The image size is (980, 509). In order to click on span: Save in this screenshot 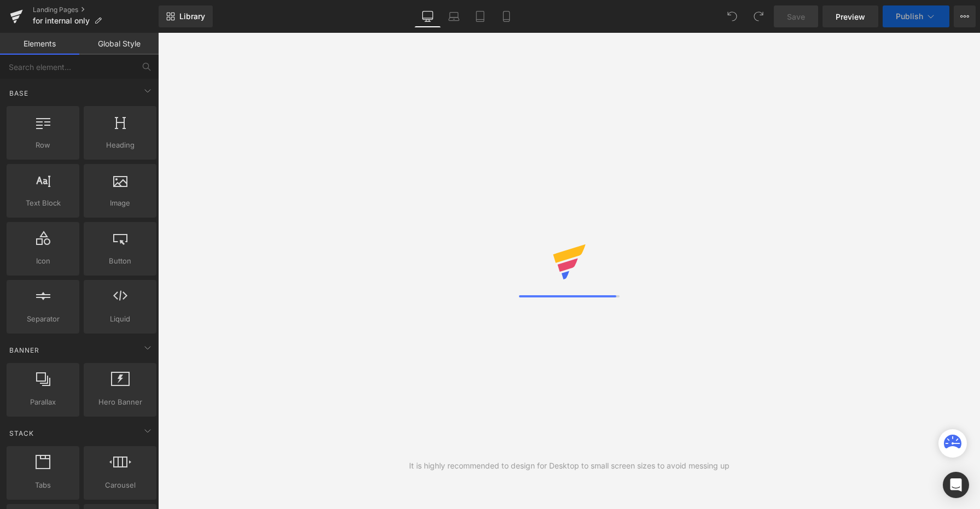, I will do `click(796, 16)`.